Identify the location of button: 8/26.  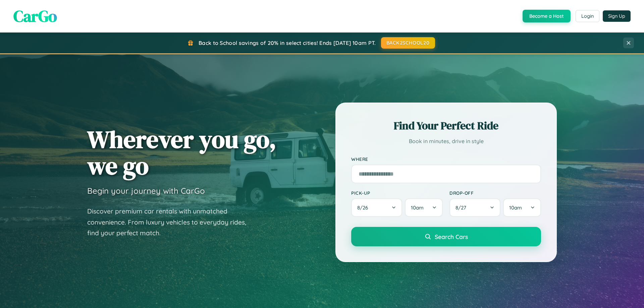
(377, 208).